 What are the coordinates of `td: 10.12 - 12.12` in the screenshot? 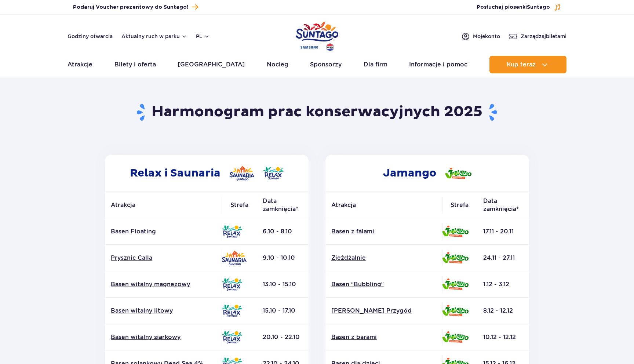 It's located at (503, 337).